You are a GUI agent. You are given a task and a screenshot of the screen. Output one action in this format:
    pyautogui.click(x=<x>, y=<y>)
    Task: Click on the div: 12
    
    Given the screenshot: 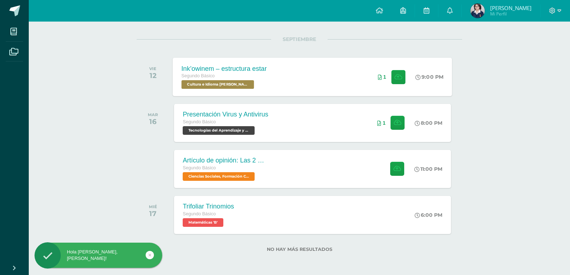 What is the action you would take?
    pyautogui.click(x=153, y=75)
    